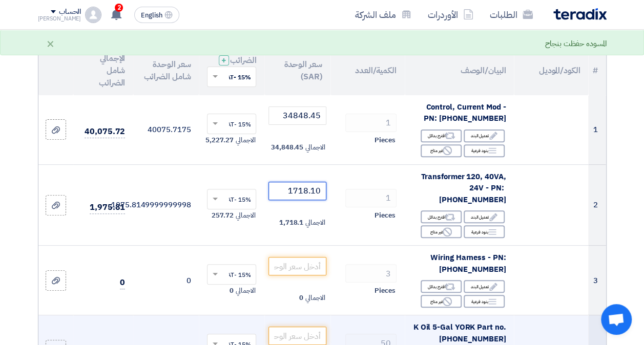 This screenshot has width=644, height=345. Describe the element at coordinates (287, 147) in the screenshot. I see `span: 34,848.45` at that location.